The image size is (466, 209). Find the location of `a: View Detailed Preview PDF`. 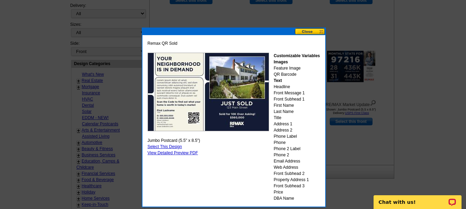

a: View Detailed Preview PDF is located at coordinates (173, 153).